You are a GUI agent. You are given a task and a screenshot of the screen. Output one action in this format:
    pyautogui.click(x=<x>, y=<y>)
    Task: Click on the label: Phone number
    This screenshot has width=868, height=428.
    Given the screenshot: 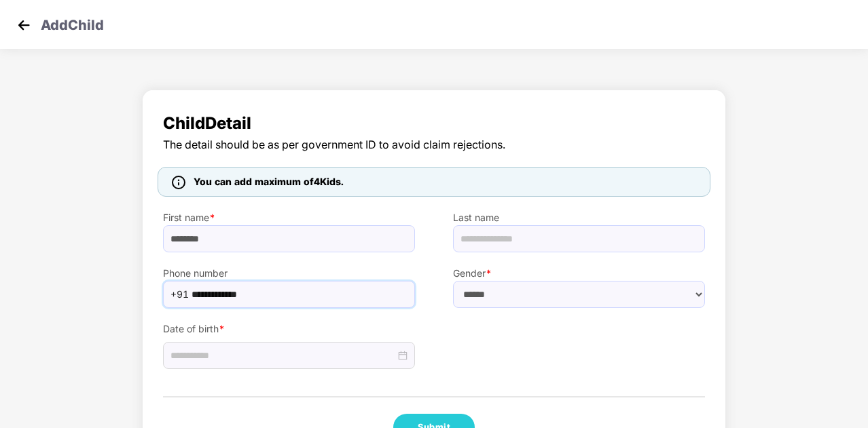 What is the action you would take?
    pyautogui.click(x=289, y=274)
    